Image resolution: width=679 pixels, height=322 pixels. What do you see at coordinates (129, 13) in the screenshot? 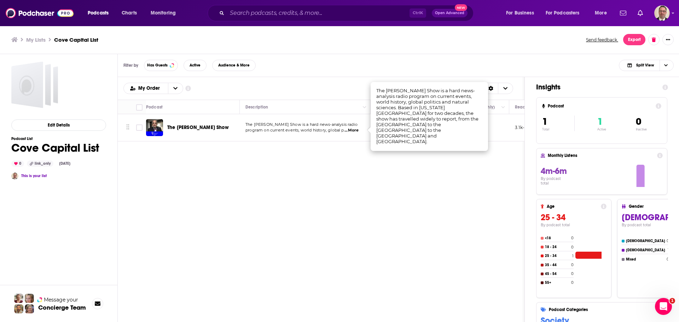
I see `a: Charts` at bounding box center [129, 13].